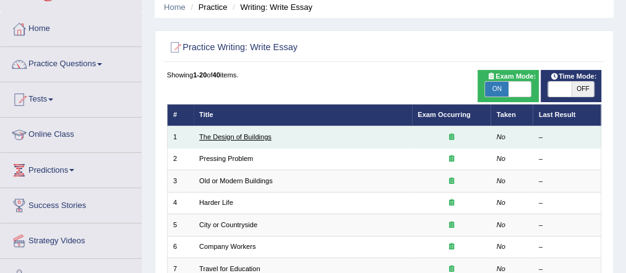 This screenshot has width=626, height=273. I want to click on div: Show exams occurring in exams, so click(508, 86).